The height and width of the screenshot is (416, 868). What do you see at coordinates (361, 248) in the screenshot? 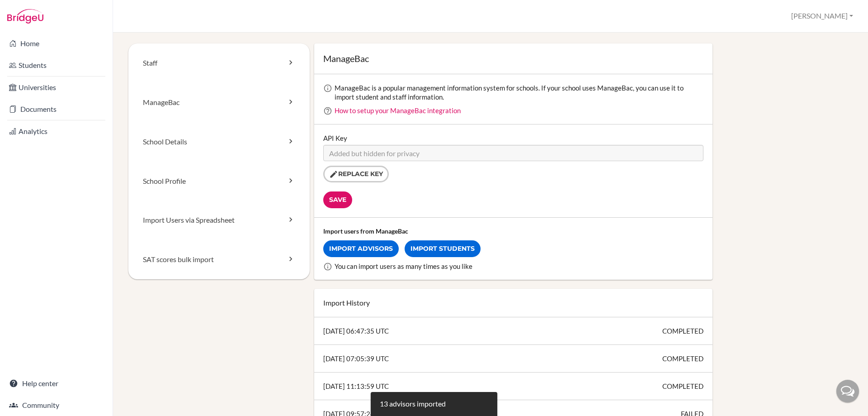
I see `a: Import Advisors` at bounding box center [361, 248].